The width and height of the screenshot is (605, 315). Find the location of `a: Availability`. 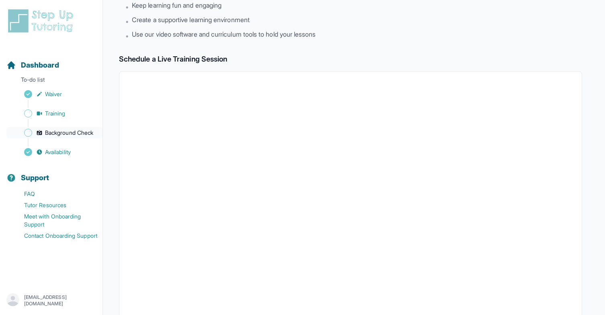

a: Availability is located at coordinates (54, 152).